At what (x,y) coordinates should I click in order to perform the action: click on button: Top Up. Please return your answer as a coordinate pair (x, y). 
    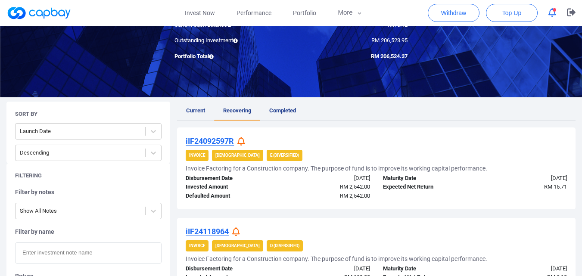
    Looking at the image, I should click on (511, 13).